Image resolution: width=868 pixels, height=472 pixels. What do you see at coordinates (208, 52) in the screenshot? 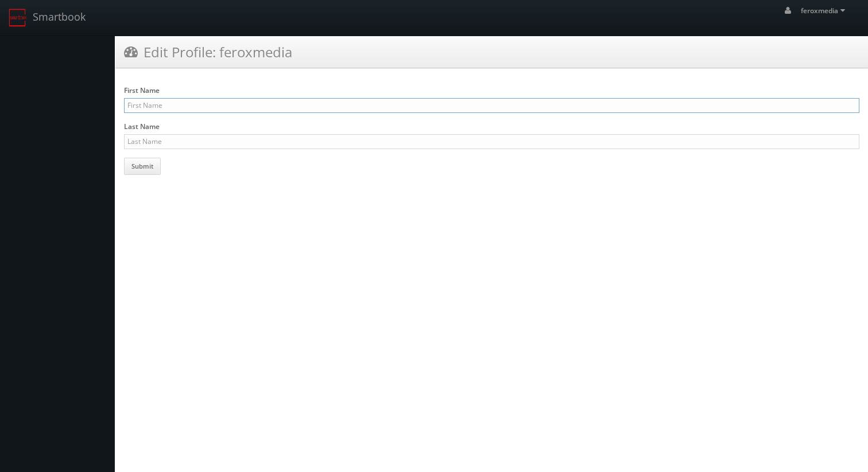
I see `h3: Edit Profile: feroxmedia` at bounding box center [208, 52].